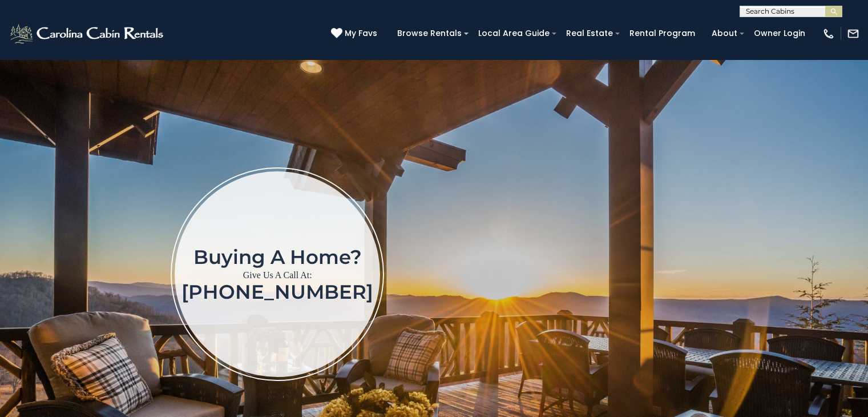 This screenshot has height=417, width=868. I want to click on a: My Favs, so click(356, 34).